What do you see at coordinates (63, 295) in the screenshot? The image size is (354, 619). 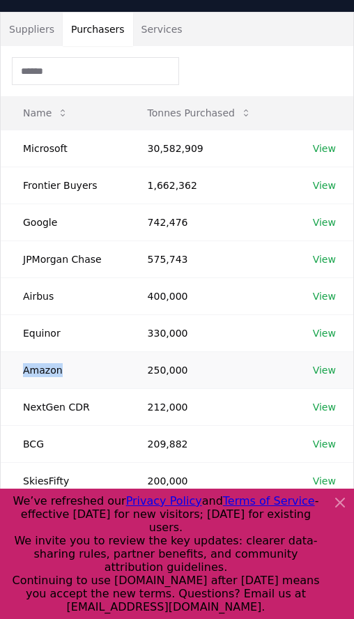 I see `td: Airbus` at bounding box center [63, 295].